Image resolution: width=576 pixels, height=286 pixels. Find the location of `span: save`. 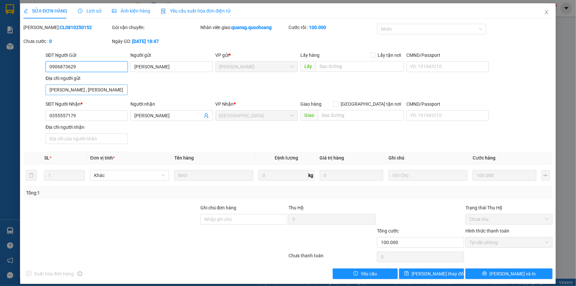

span: save is located at coordinates (407, 274).